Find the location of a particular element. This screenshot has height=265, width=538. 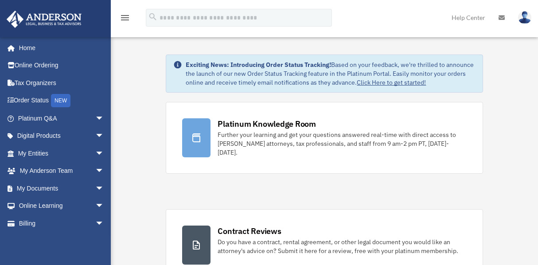

div: Further your learning and get your questions answered real-time with direct access to [PERSON_NAM... is located at coordinates (342, 144).